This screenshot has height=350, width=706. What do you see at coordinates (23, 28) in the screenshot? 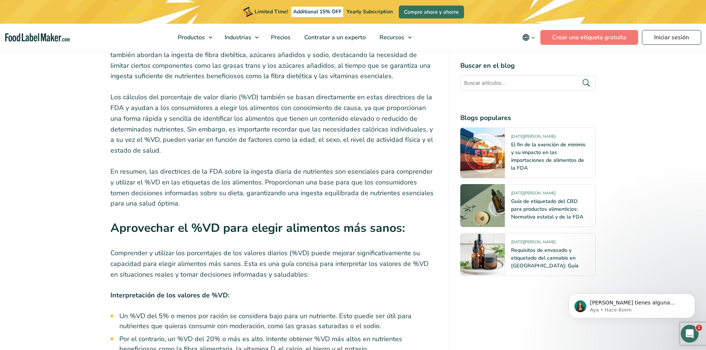
I see `img: Profile image for Aya` at bounding box center [23, 28].